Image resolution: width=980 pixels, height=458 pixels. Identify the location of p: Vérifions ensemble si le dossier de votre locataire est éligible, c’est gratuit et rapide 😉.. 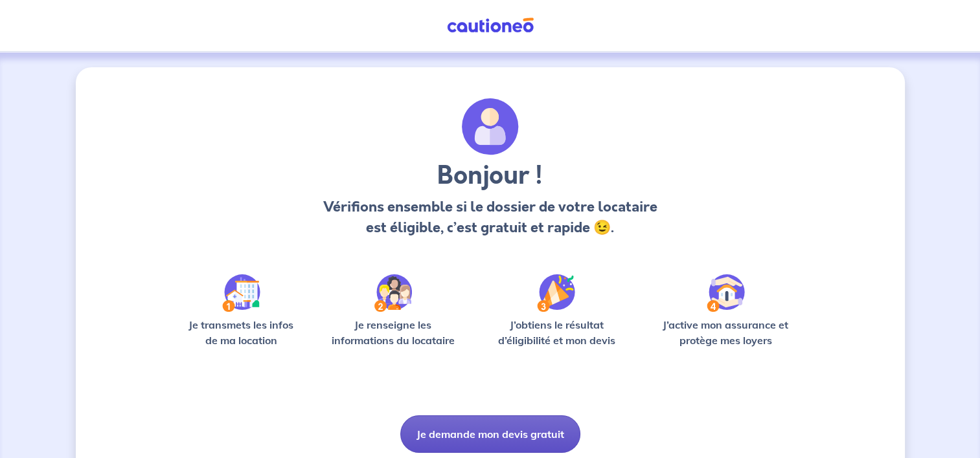
(490, 218).